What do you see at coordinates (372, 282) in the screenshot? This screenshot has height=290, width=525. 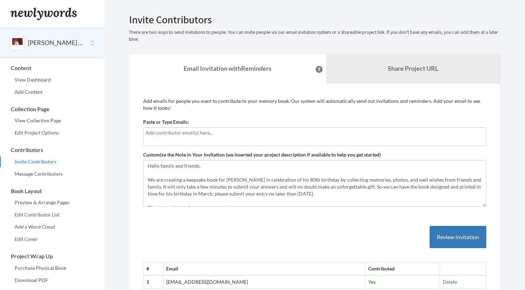 I see `span: Yes` at bounding box center [372, 282].